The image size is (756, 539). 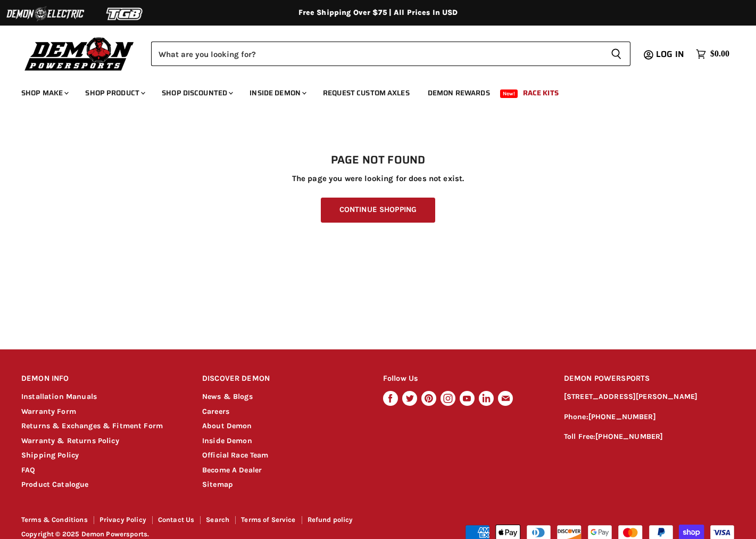 I want to click on a: Official Race Team, so click(x=235, y=455).